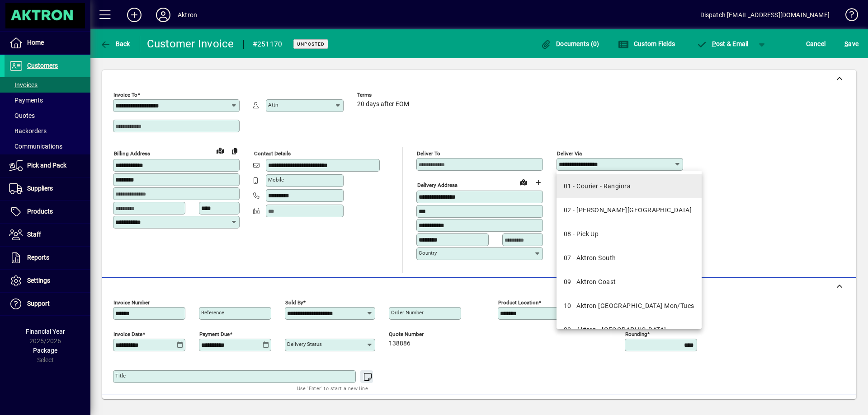  Describe the element at coordinates (629, 258) in the screenshot. I see `mat-option: 07 - Aktron South` at that location.